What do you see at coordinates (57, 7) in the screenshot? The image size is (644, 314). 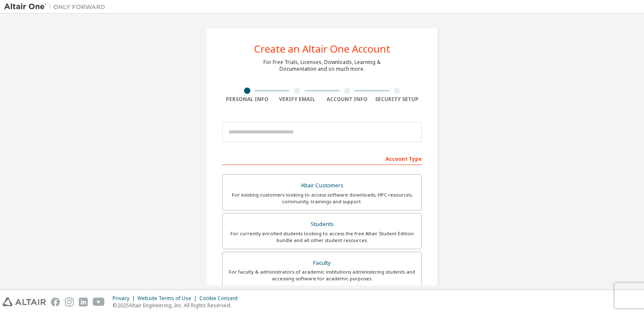 I see `img: Altair One` at bounding box center [57, 7].